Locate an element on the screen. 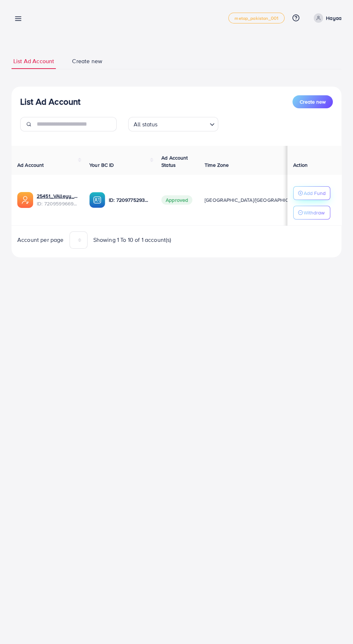  span: ID: 7209599669113012226 is located at coordinates (57, 203).